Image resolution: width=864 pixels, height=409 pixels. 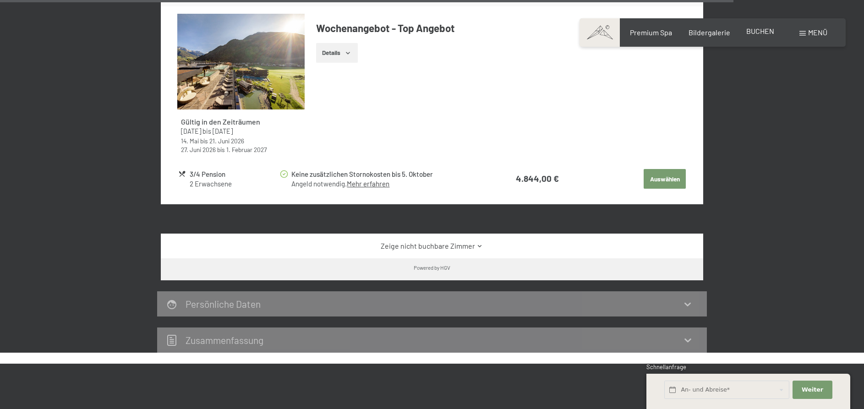 I want to click on a: BUCHEN, so click(x=760, y=31).